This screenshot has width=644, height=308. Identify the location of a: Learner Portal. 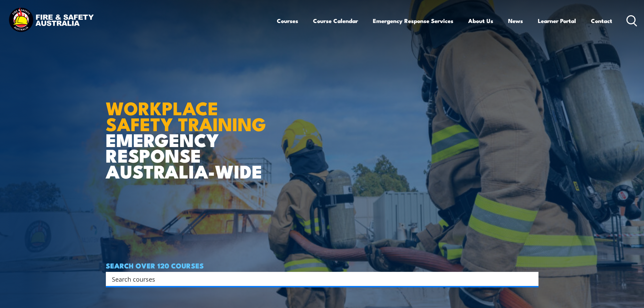
(557, 20).